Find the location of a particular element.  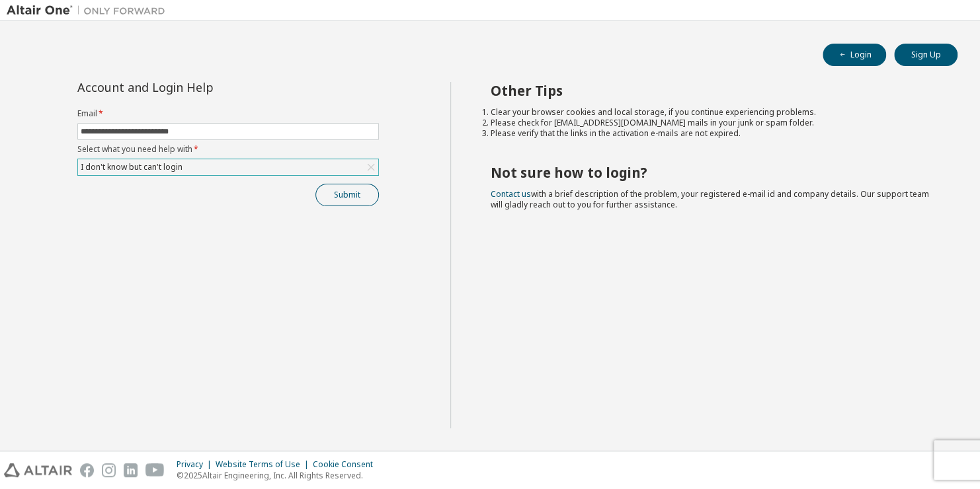

h2: Not sure how to login? is located at coordinates (713, 172).